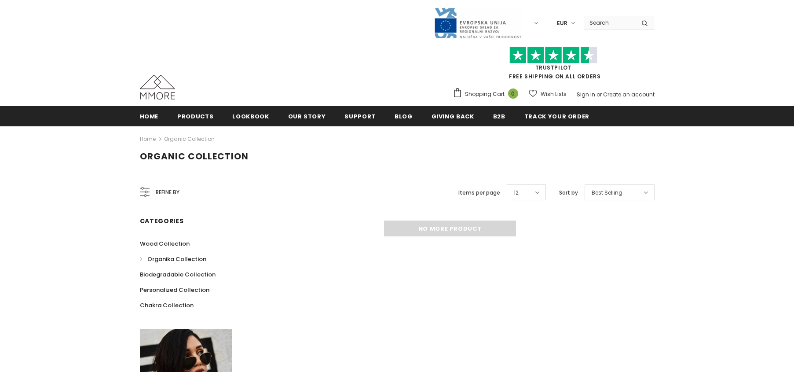  I want to click on a: Products, so click(195, 116).